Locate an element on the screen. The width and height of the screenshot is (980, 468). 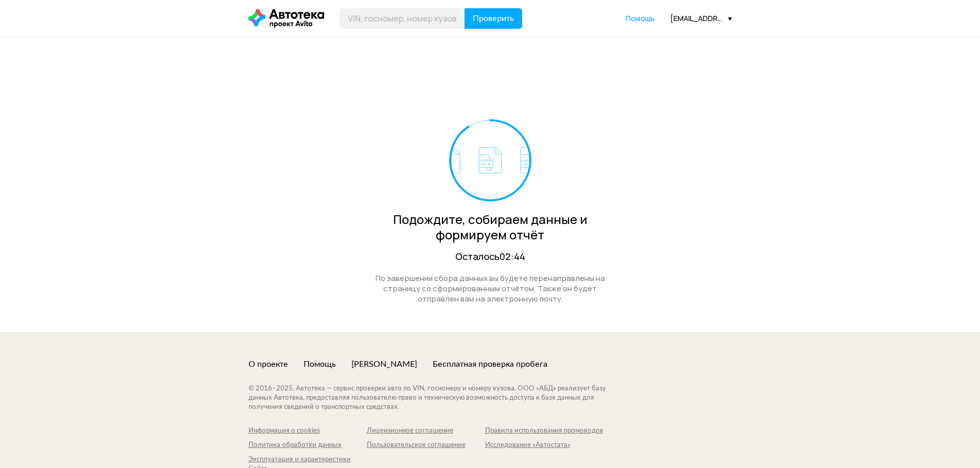
a: Политика обработки данных is located at coordinates (308, 446).